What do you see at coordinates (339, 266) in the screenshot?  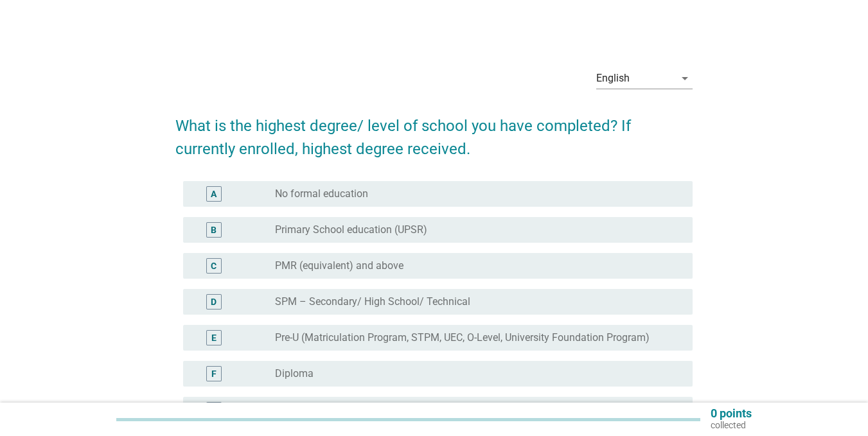 I see `label: PMR (equivalent) and above` at bounding box center [339, 266].